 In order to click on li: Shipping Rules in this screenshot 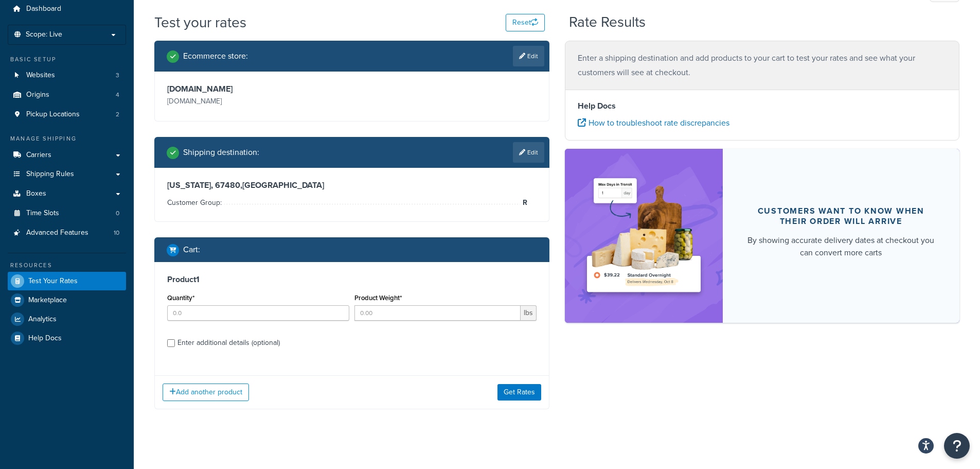, I will do `click(67, 174)`.